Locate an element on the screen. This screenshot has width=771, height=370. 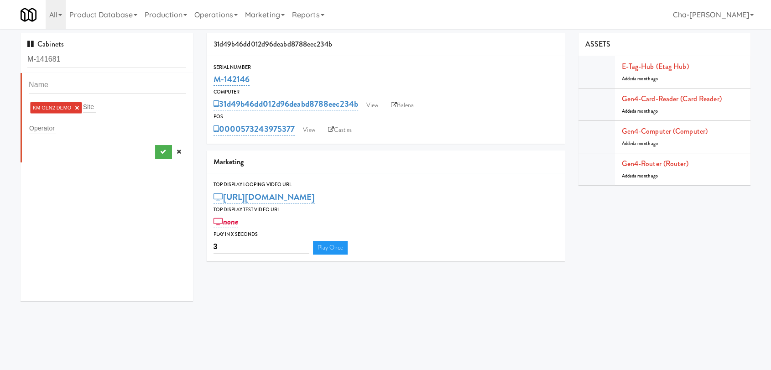
a: E-tag-hub (Etag Hub) is located at coordinates (655, 66).